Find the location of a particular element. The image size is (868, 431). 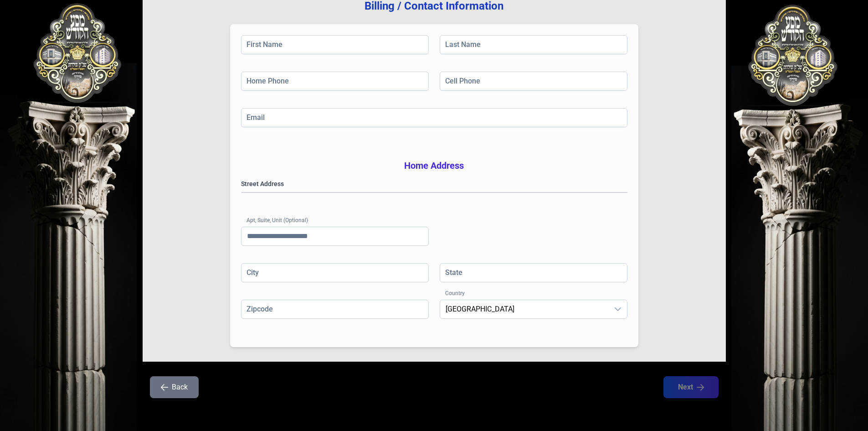

button: Next is located at coordinates (691, 387).